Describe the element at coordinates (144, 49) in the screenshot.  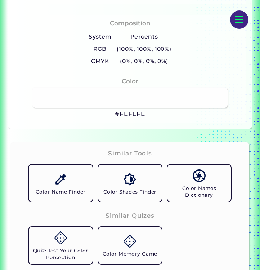
I see `h5: (100%, 100%, 100%)` at that location.